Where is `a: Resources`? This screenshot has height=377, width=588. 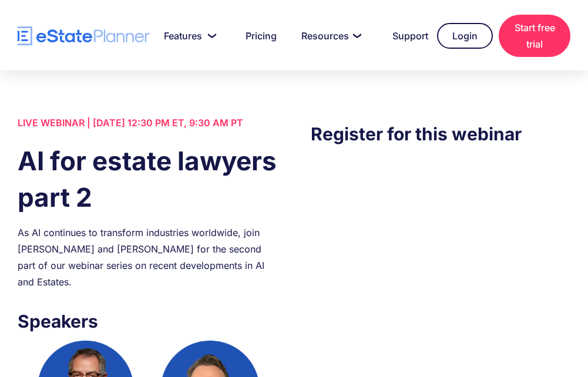 a: Resources is located at coordinates (330, 36).